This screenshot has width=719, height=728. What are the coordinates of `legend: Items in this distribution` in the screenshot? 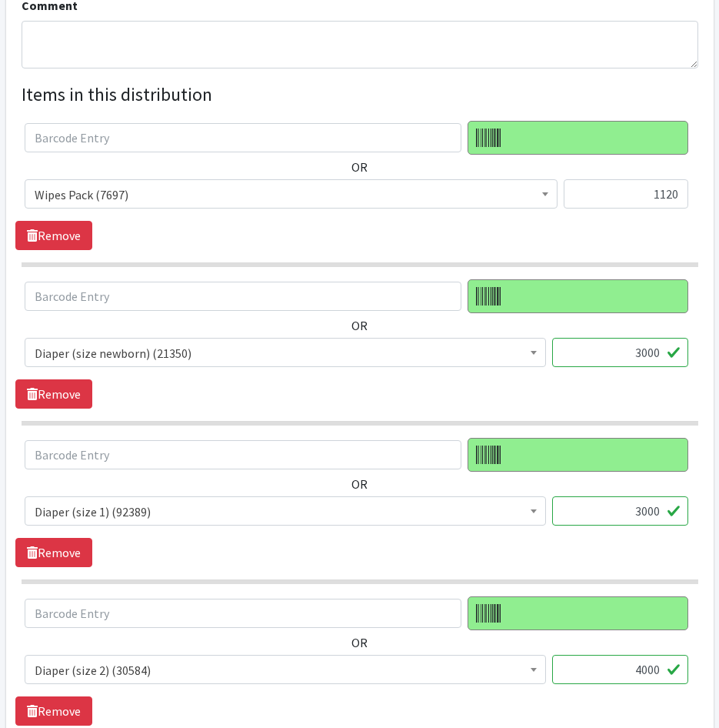 It's located at (360, 95).